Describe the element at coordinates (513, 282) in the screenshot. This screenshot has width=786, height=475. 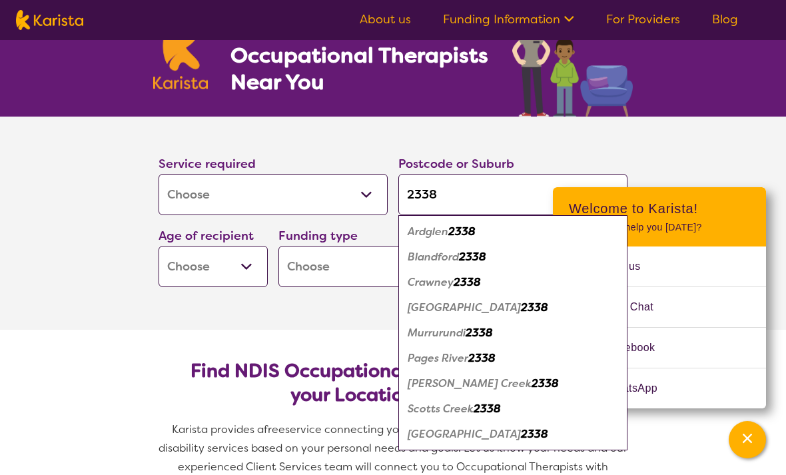
I see `div: Crawney 2338` at that location.